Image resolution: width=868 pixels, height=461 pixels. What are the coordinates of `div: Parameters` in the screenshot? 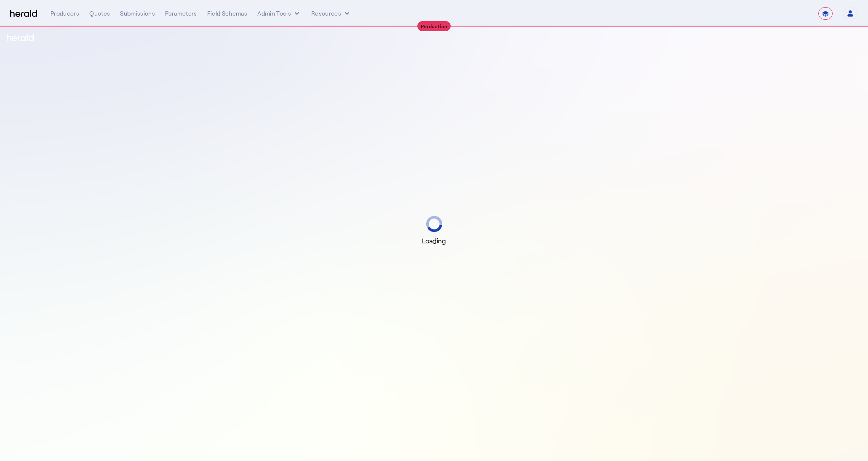 It's located at (181, 13).